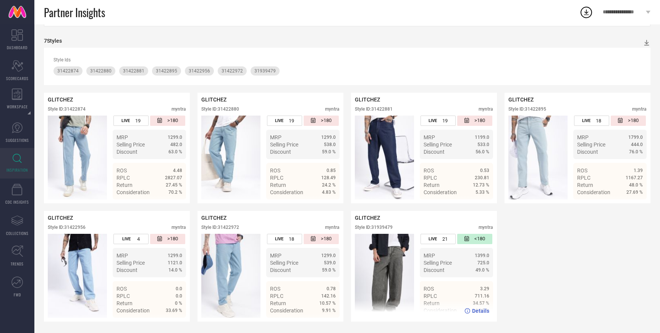  Describe the element at coordinates (173, 178) in the screenshot. I see `span: 2827.07` at that location.